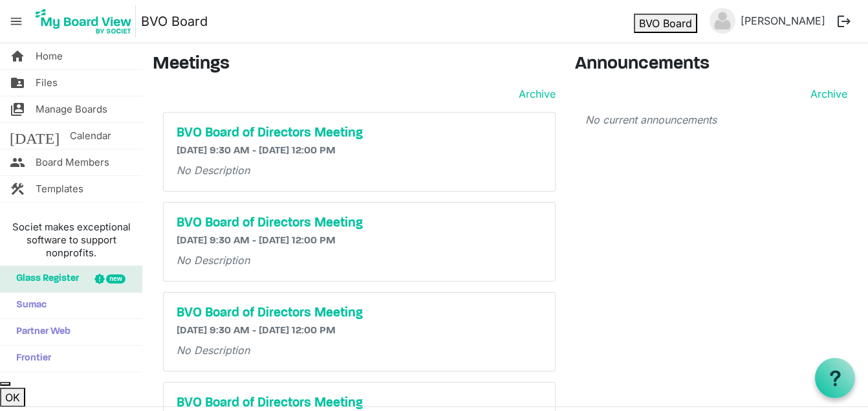 Image resolution: width=868 pixels, height=411 pixels. I want to click on h3: Meetings, so click(354, 65).